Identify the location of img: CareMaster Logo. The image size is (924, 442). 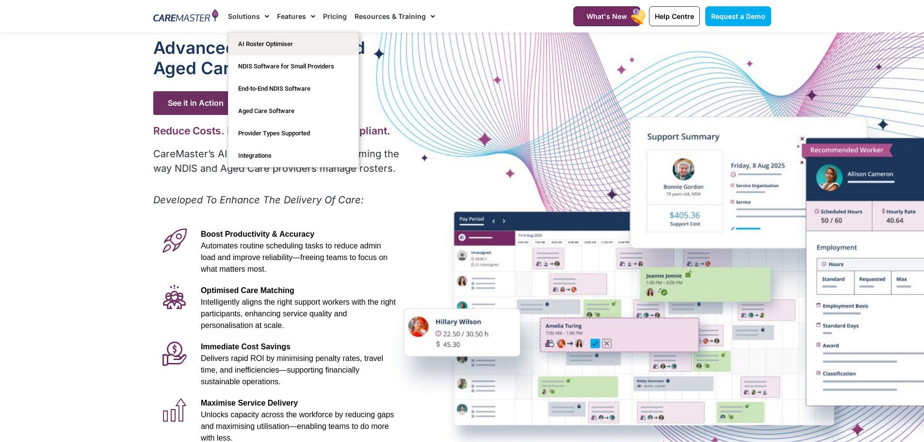
(186, 16).